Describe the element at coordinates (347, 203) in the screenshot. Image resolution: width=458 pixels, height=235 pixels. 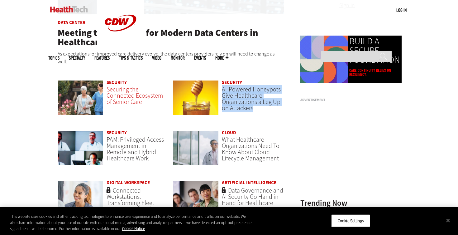
I see `h3: Trending Now` at that location.